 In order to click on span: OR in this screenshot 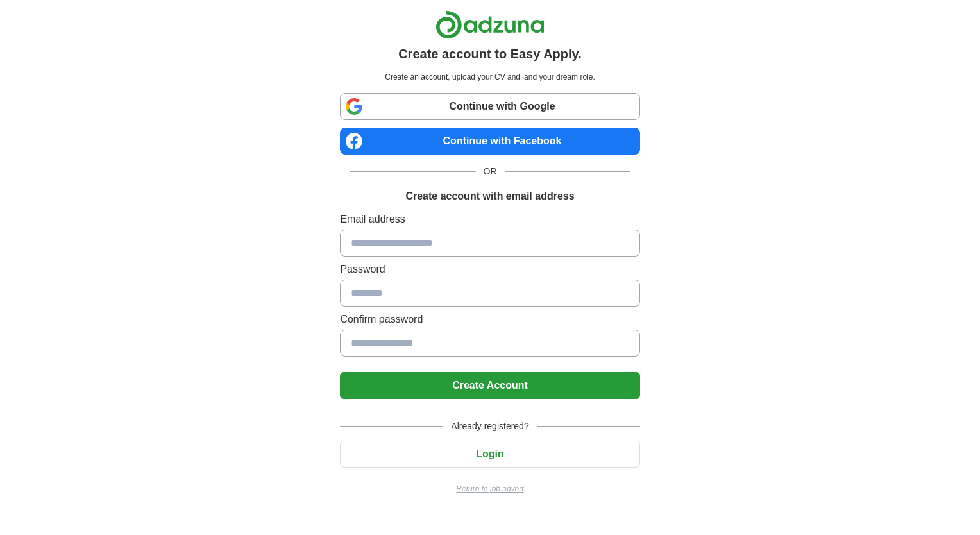, I will do `click(490, 171)`.